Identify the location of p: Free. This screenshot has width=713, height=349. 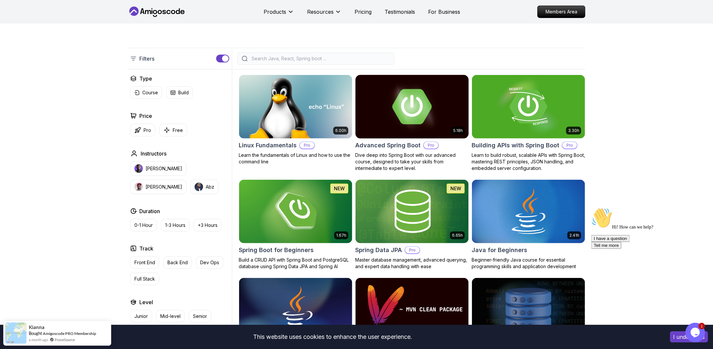
(178, 130).